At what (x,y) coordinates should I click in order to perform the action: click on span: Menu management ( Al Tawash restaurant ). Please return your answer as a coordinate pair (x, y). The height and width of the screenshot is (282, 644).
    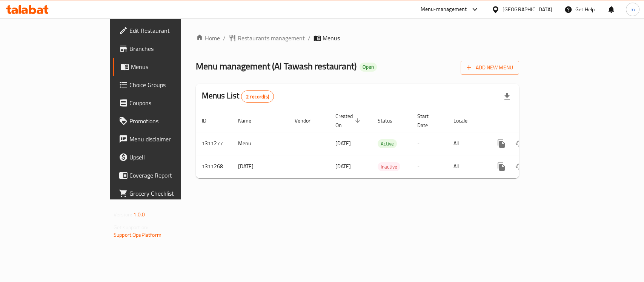
    Looking at the image, I should click on (276, 66).